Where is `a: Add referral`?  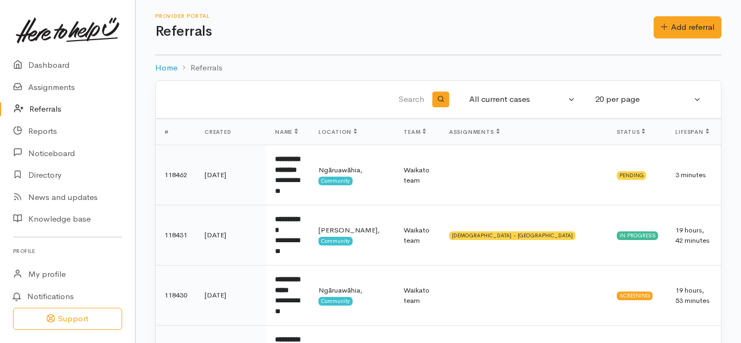
a: Add referral is located at coordinates (687, 27).